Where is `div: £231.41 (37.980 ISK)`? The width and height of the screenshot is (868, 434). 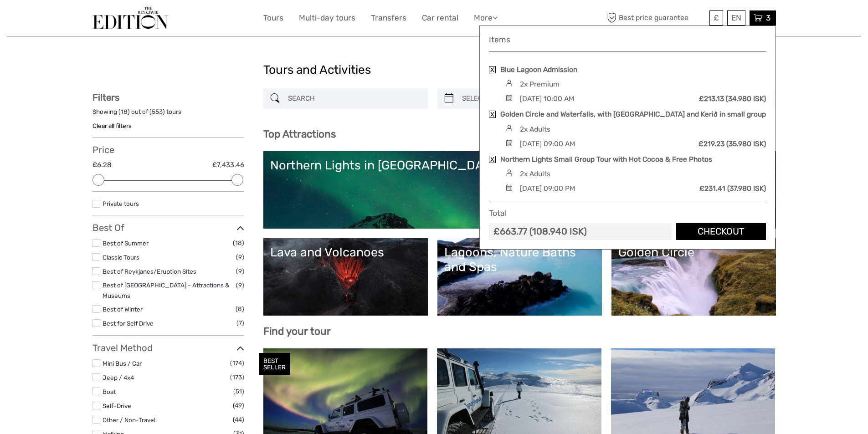
div: £231.41 (37.980 ISK) is located at coordinates (733, 188).